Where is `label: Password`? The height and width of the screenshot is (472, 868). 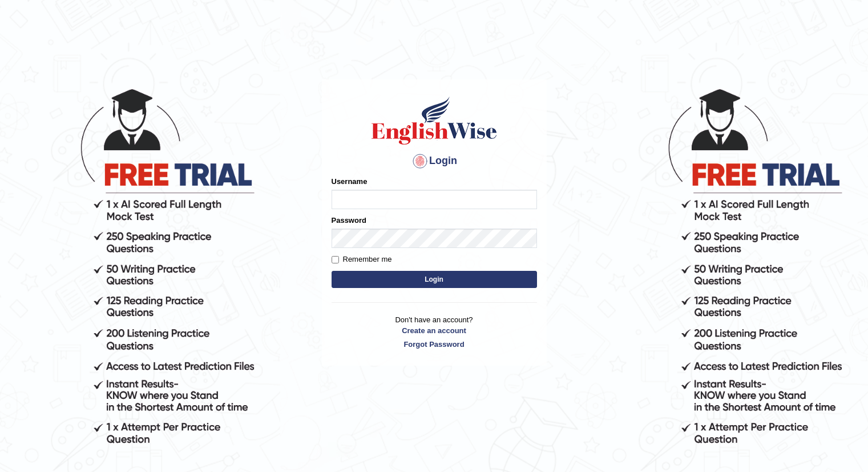 label: Password is located at coordinates (349, 220).